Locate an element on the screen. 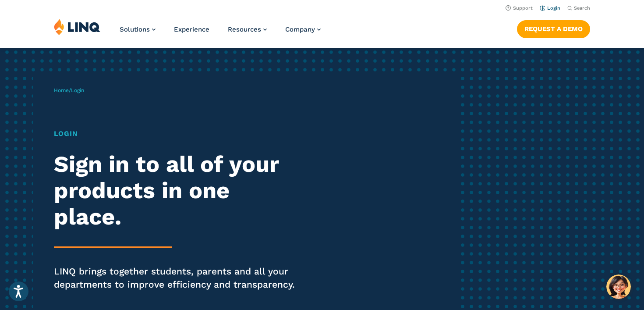 This screenshot has height=310, width=644. span: Search is located at coordinates (581, 8).